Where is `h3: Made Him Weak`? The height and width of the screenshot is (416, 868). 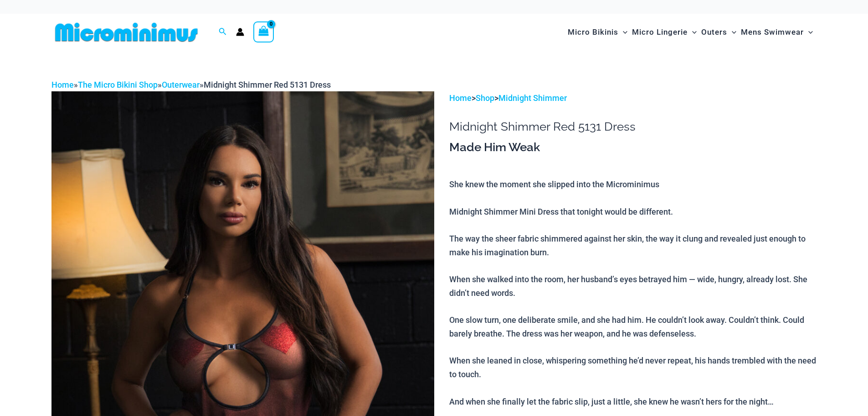 h3: Made Him Weak is located at coordinates (633, 147).